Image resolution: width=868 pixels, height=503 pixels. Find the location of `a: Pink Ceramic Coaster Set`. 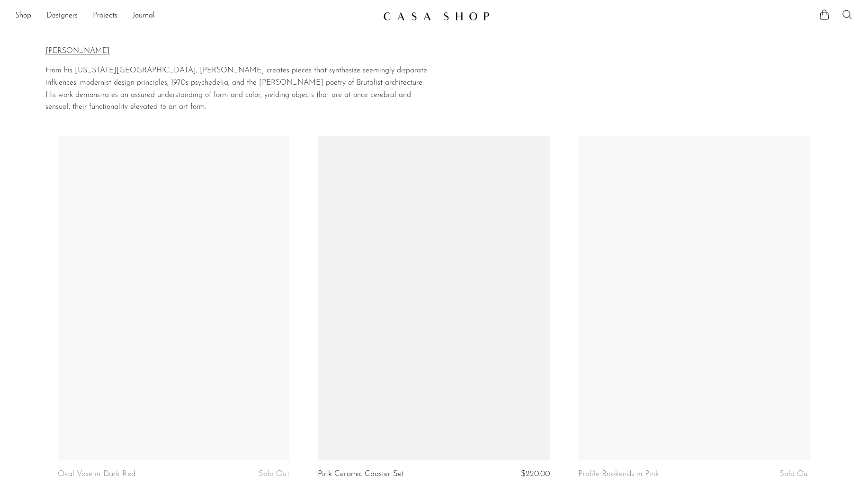

a: Pink Ceramic Coaster Set is located at coordinates (361, 474).